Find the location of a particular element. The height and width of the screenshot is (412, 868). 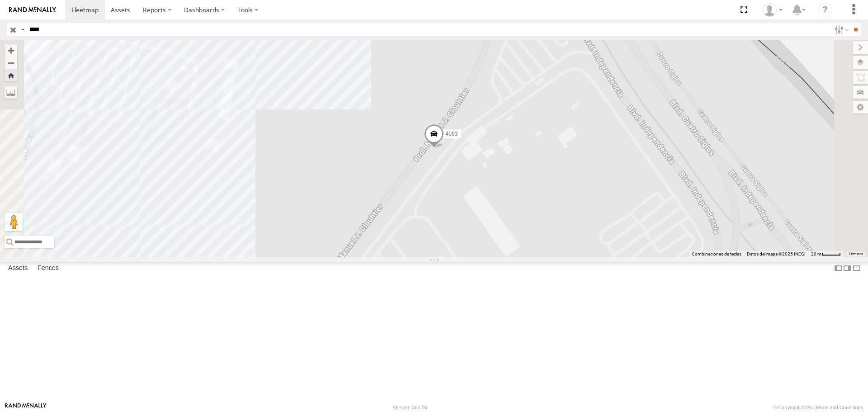

label: Dock Summary Table to the Left is located at coordinates (839, 268).